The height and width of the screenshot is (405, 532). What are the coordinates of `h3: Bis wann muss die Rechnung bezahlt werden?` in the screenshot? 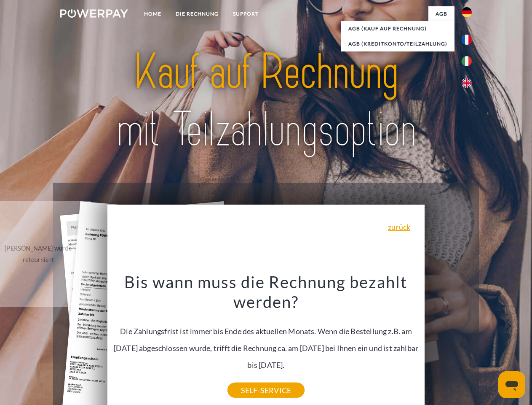 It's located at (267, 292).